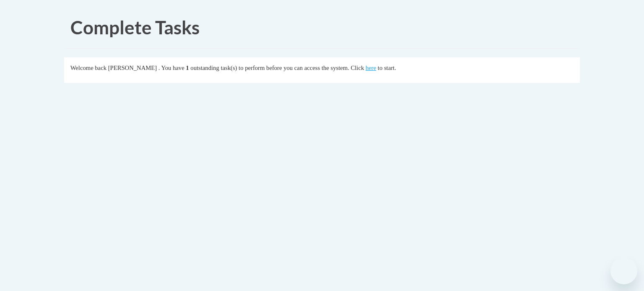 The image size is (644, 291). I want to click on span: 1, so click(187, 68).